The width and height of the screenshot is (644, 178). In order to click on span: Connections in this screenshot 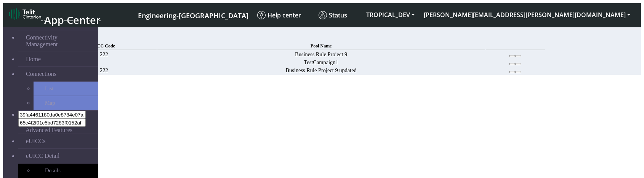, I will do `click(41, 74)`.